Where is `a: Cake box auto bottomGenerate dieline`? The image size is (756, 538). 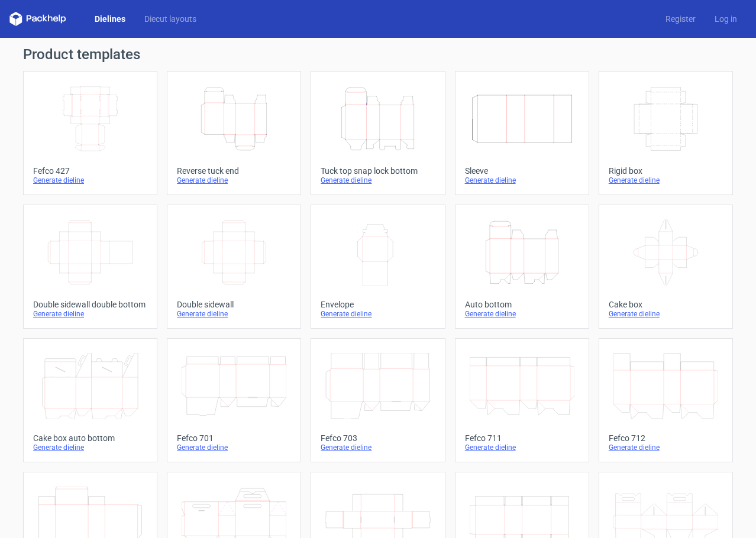 a: Cake box auto bottomGenerate dieline is located at coordinates (90, 400).